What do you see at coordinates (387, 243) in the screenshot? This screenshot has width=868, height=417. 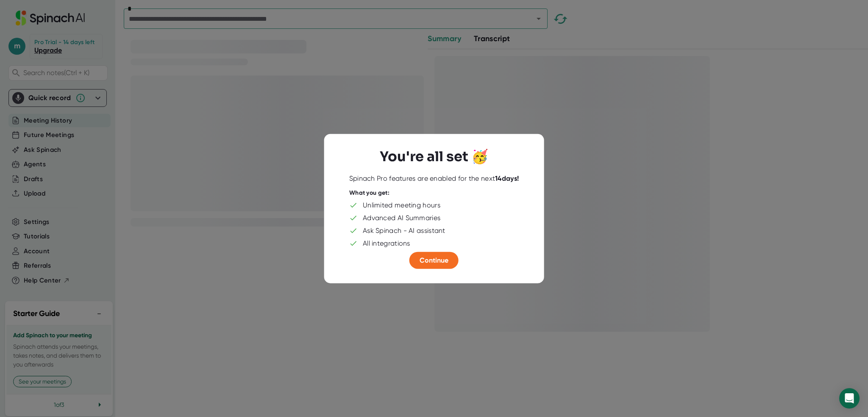 I see `div: All integrations` at bounding box center [387, 243].